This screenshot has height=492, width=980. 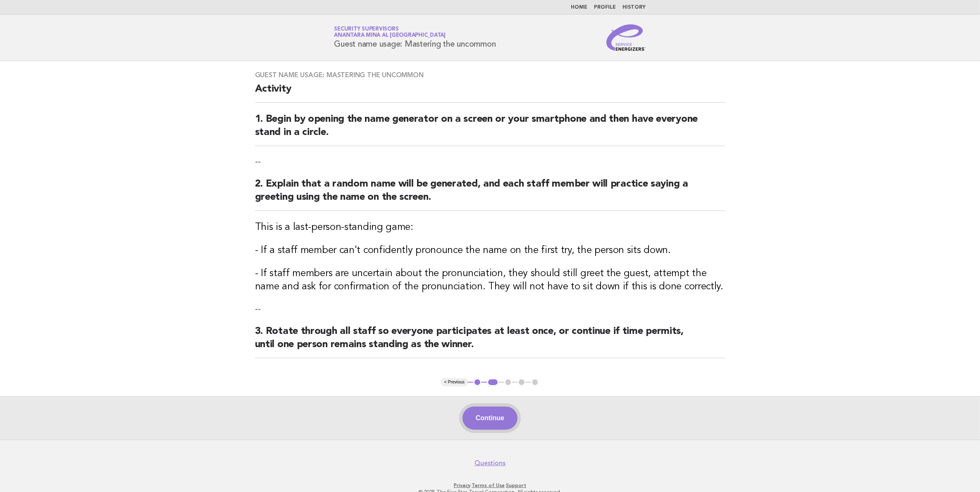 I want to click on h3: - If staff members are uncertain about the pronunciation, they should still greet the guest, atte..., so click(x=490, y=281).